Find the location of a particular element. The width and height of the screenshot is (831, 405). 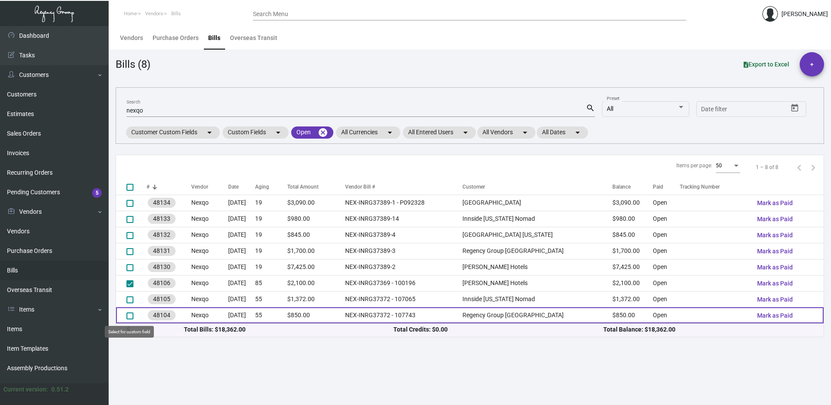

div: Purchase Orders is located at coordinates (176, 38).